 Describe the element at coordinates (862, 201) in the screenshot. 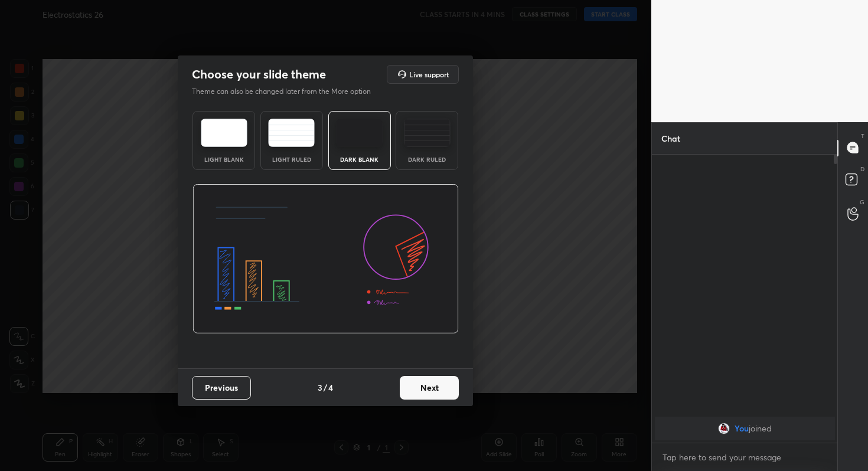

I see `p: G` at that location.